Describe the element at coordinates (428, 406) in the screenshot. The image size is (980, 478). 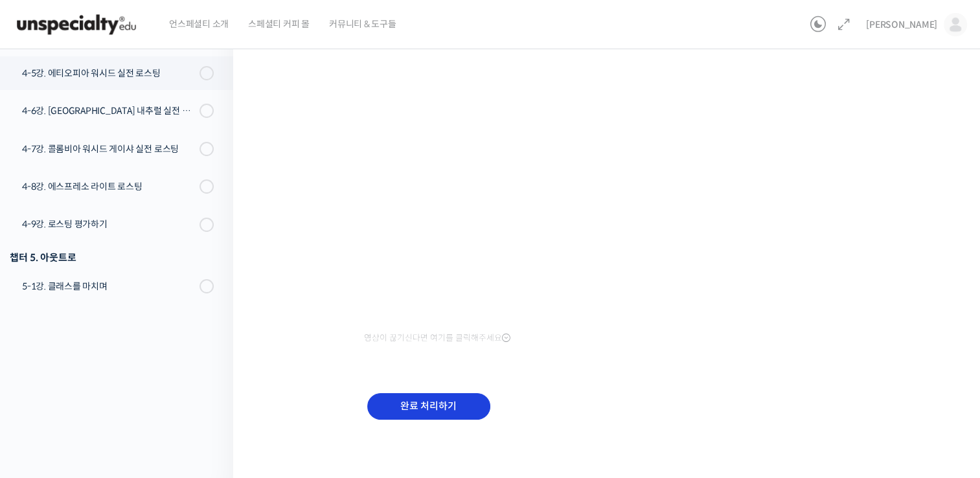
I see `input: 완료 처리하기` at that location.